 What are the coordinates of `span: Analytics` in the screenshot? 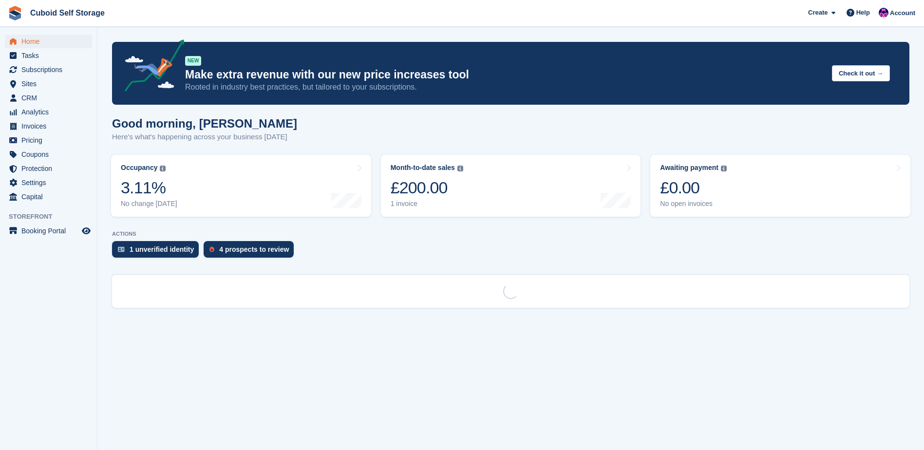 It's located at (51, 112).